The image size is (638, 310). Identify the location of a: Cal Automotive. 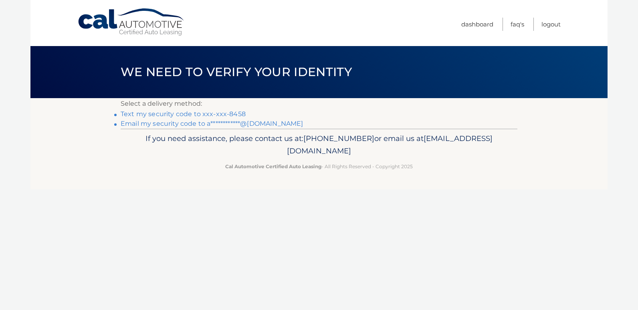
(132, 22).